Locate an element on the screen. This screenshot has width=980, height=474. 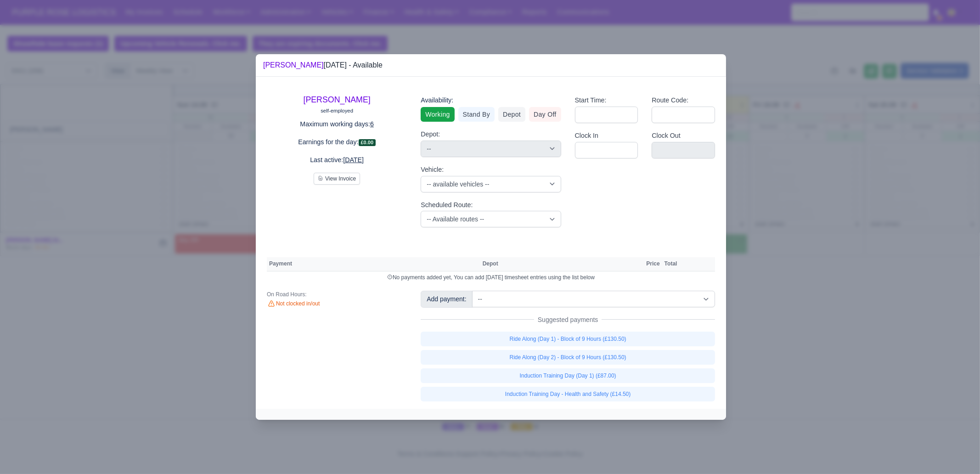
span: £0.00 is located at coordinates (367, 143).